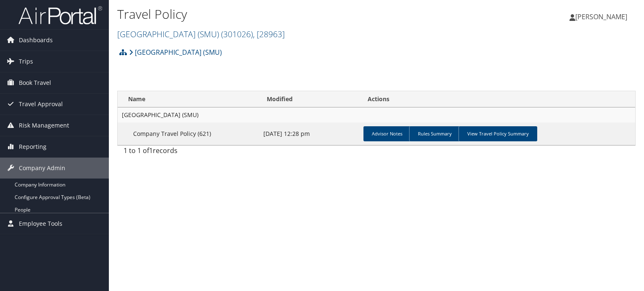 Image resolution: width=644 pixels, height=291 pixels. Describe the element at coordinates (26, 62) in the screenshot. I see `span: Trips` at that location.